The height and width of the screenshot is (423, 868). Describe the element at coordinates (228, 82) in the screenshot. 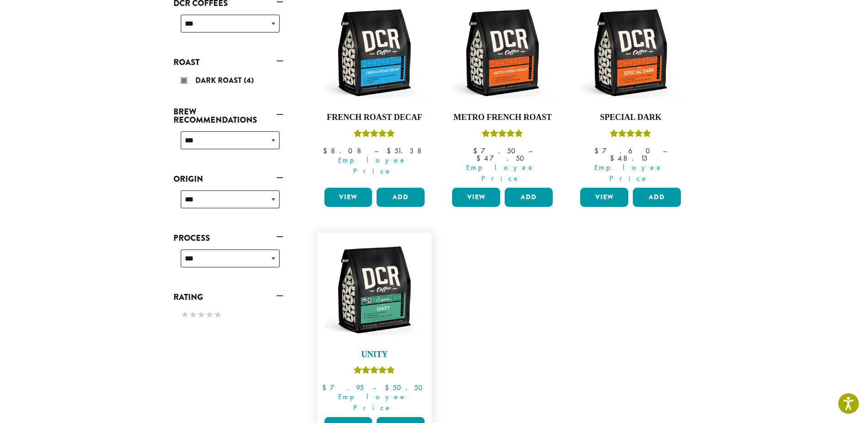

I see `div: Roast` at that location.